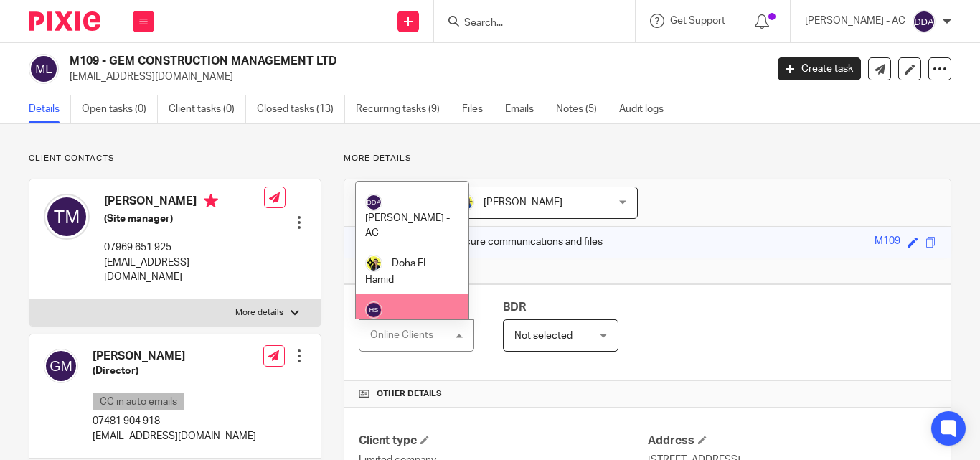 Image resolution: width=980 pixels, height=460 pixels. I want to click on h4: Address, so click(792, 441).